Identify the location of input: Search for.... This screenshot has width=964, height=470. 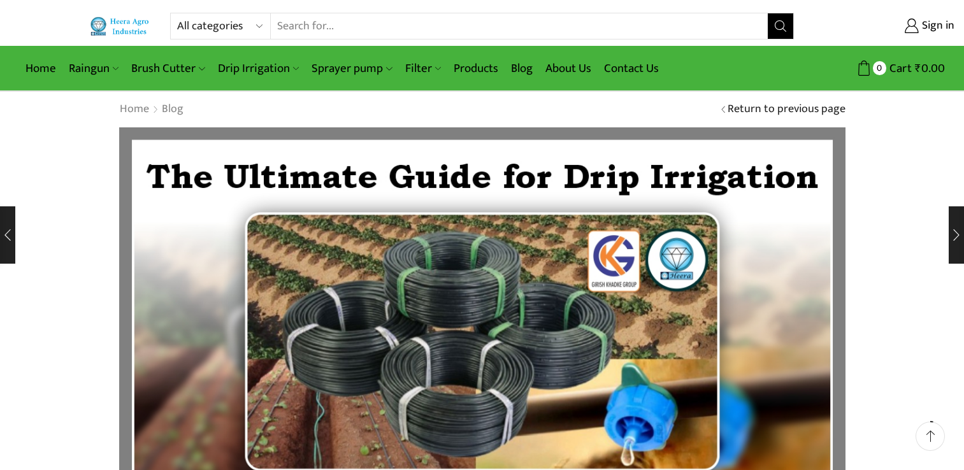
(519, 26).